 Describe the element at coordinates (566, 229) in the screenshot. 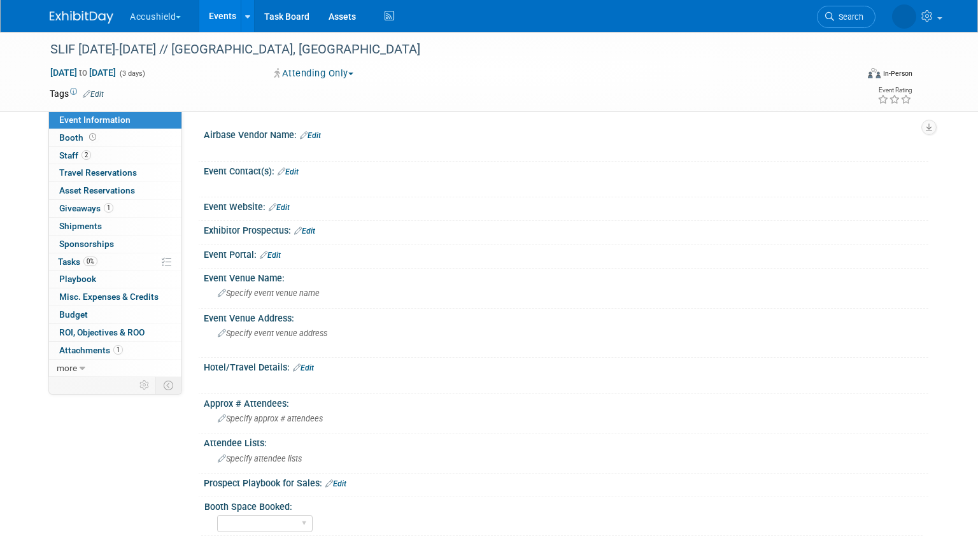

I see `div: Exhibitor Prospectus:` at that location.